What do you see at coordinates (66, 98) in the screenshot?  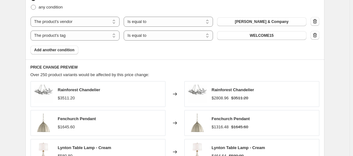 I see `div: $3511.20` at bounding box center [66, 98].